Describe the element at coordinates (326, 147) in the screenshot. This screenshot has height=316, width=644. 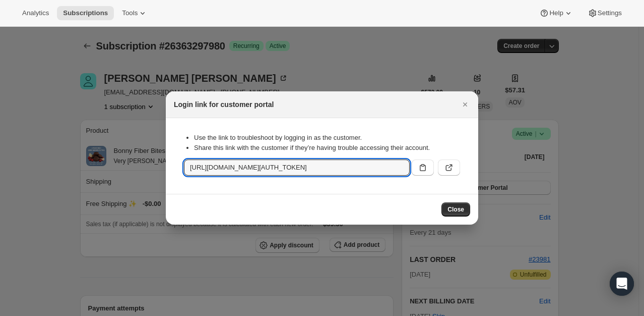
I see `li: Share this link with the customer if they’re having trouble accessing their account.` at that location.